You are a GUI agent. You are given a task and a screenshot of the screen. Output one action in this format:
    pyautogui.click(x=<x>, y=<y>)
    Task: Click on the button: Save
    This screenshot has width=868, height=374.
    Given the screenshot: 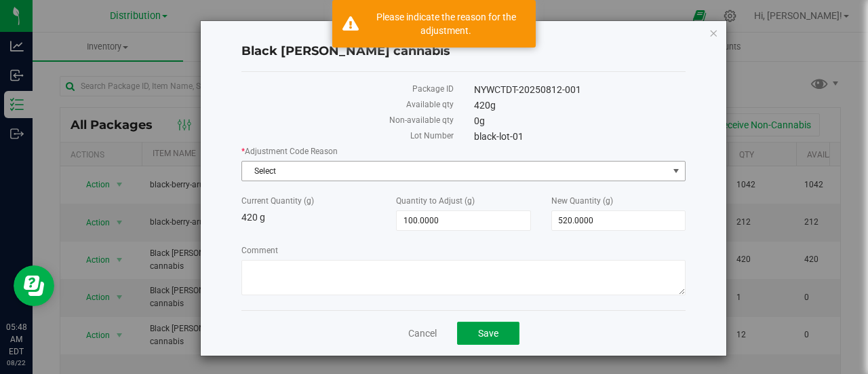 What is the action you would take?
    pyautogui.click(x=488, y=333)
    